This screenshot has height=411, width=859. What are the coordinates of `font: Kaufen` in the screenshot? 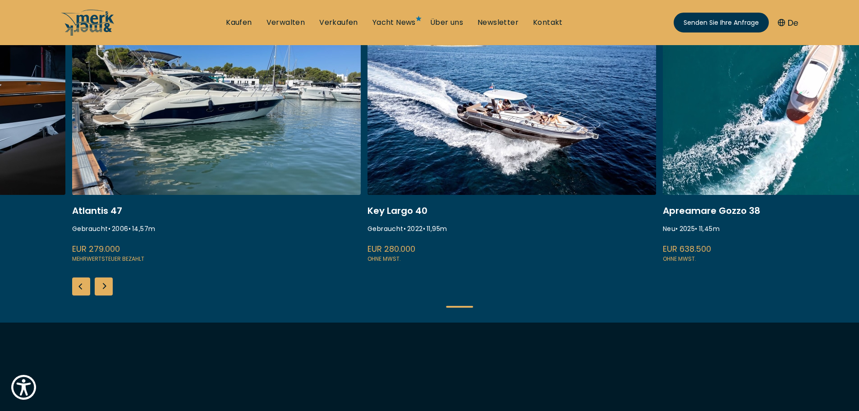 It's located at (238, 22).